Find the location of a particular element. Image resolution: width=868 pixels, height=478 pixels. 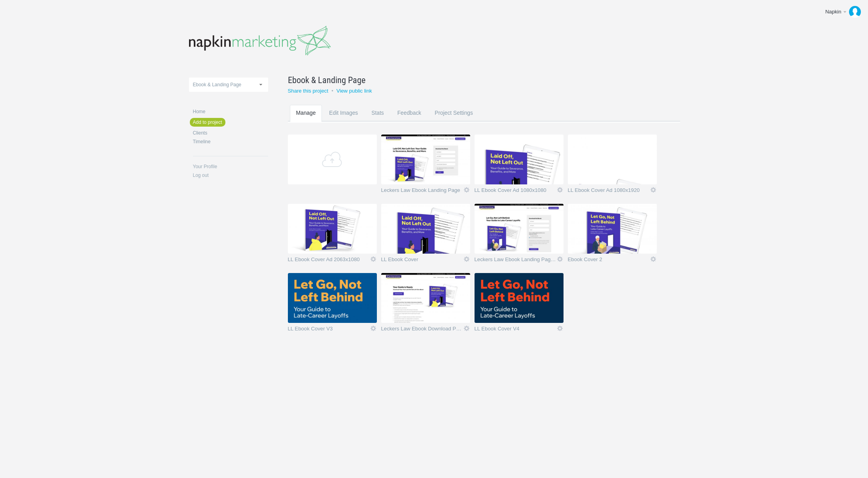

a: Leckers Law Ebook Download Page is located at coordinates (422, 330).